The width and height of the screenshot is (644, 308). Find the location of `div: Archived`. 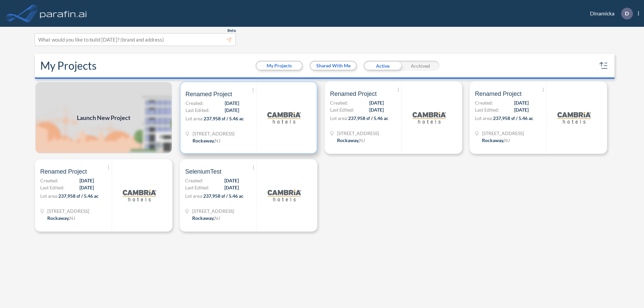

div: Archived is located at coordinates (420, 66).